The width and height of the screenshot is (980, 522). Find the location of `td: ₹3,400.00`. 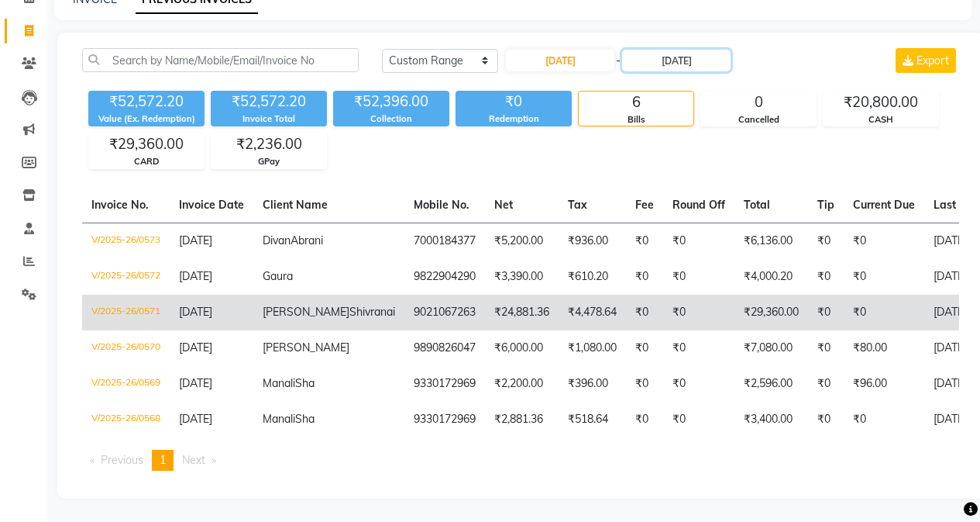

td: ₹3,400.00 is located at coordinates (771, 420).